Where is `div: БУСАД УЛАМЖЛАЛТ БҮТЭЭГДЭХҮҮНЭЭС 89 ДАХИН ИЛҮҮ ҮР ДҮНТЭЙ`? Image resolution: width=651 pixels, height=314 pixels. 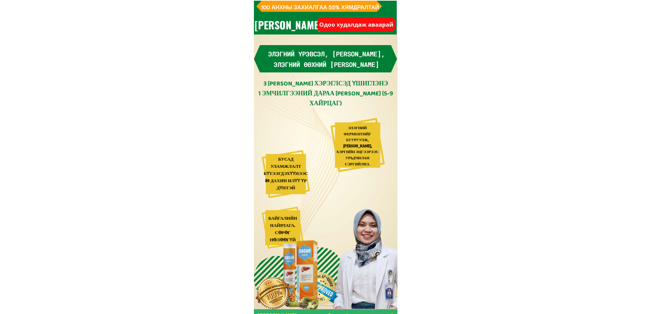 div: БУСАД УЛАМЖЛАЛТ БҮТЭЭГДЭХҮҮНЭЭС 89 ДАХИН ИЛҮҮ ҮР ДҮНТЭЙ is located at coordinates (286, 174).